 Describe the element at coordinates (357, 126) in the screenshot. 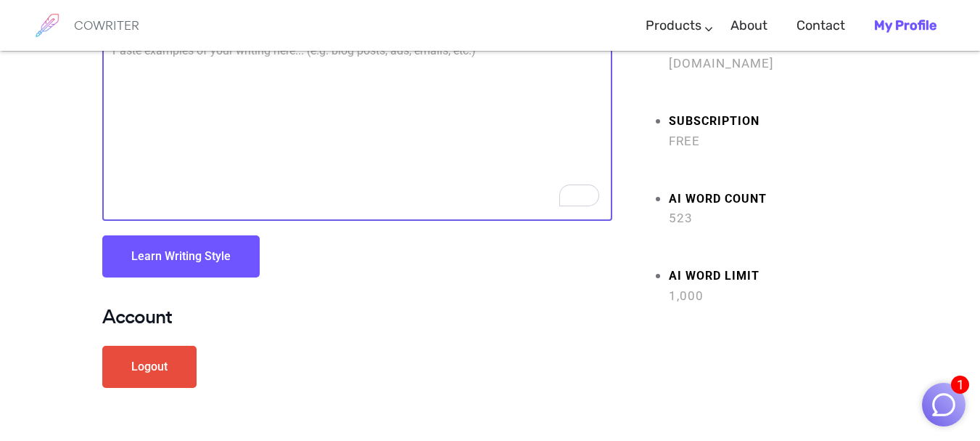

I see `textarea: To enrich screen reader interactions, please activate Accessibility in Grammarly extension settings` at that location.